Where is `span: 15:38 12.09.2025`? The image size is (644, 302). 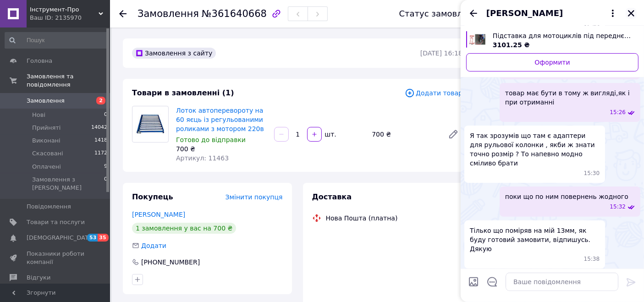 span: 15:38 12.09.2025 is located at coordinates (592, 259).